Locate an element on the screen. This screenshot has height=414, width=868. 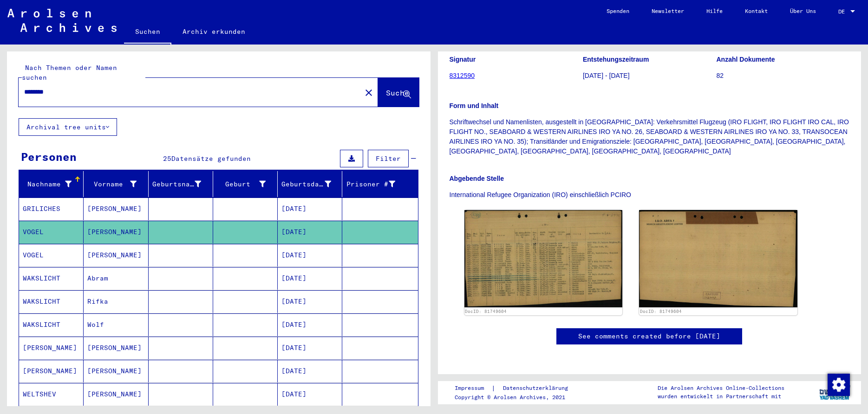
b: Signatur is located at coordinates (462, 59).